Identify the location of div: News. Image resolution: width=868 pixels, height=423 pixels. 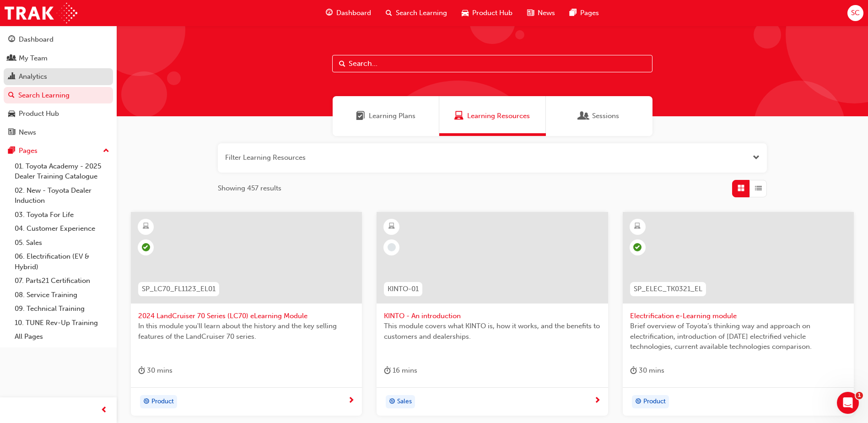
(28, 132).